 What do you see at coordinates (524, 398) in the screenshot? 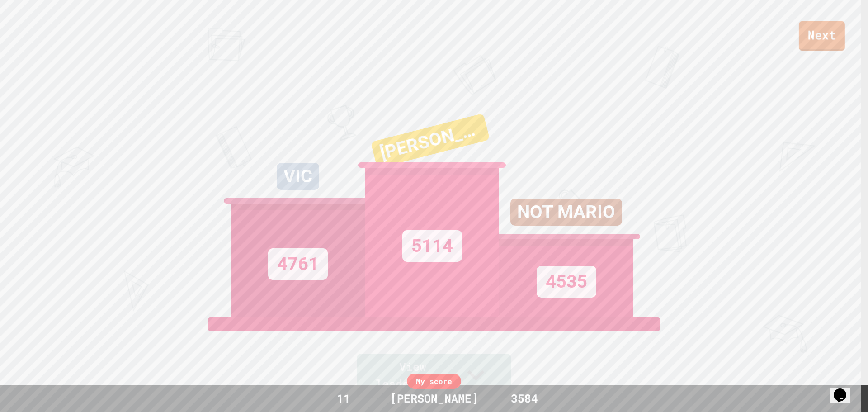
I see `div: 3584` at bounding box center [524, 398].